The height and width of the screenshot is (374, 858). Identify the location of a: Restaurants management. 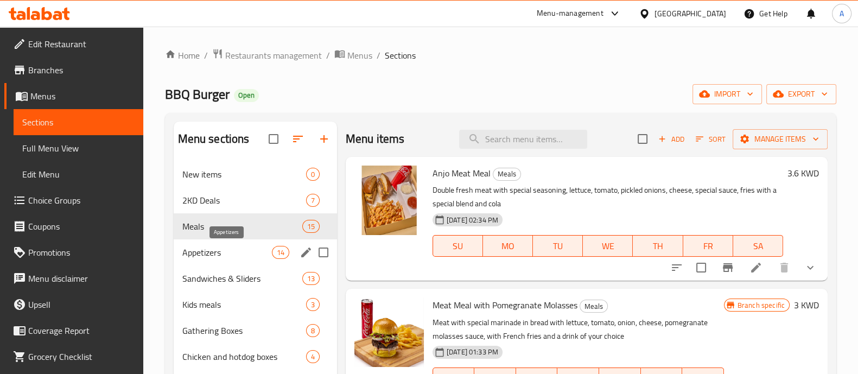
(267, 55).